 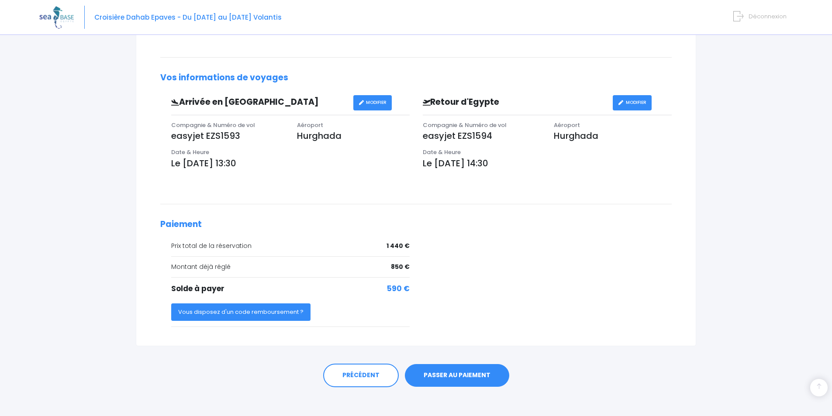 I want to click on span: 850 €, so click(x=400, y=267).